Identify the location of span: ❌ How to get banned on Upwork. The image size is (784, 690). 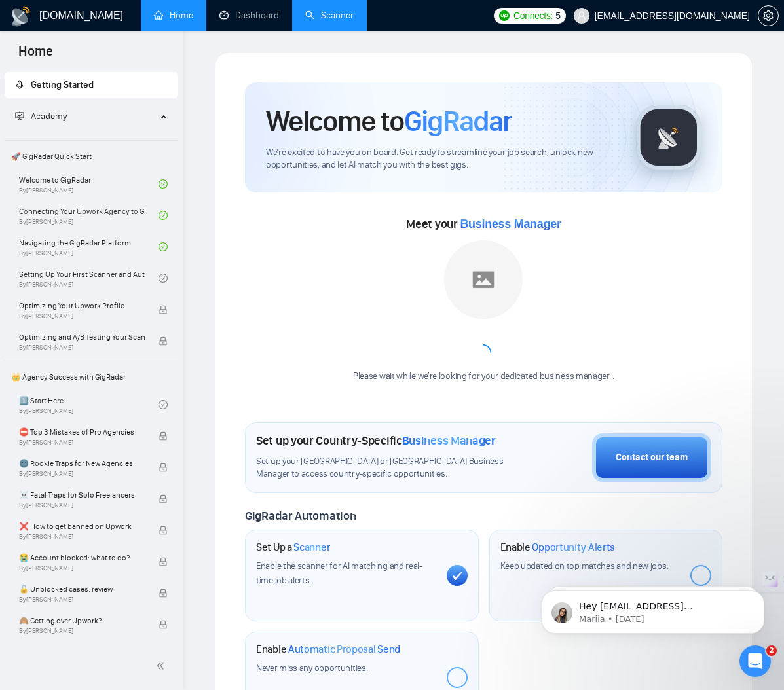
(82, 527).